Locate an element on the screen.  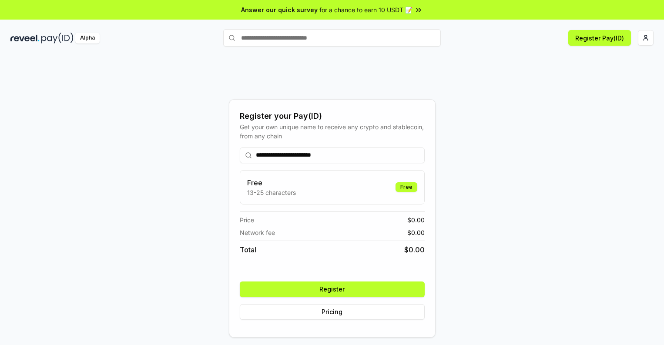
div: Get your own unique name to receive any crypto and stablecoin, from any chain is located at coordinates (332, 131).